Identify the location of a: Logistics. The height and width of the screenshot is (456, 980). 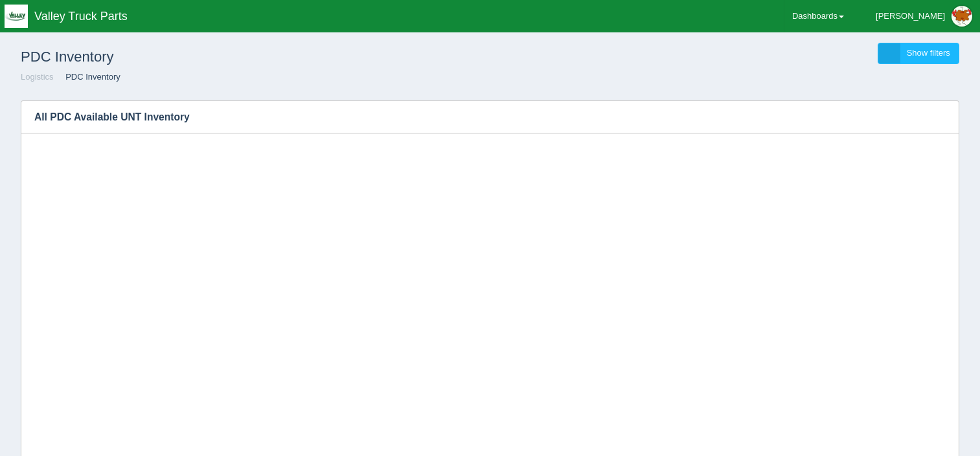
(37, 77).